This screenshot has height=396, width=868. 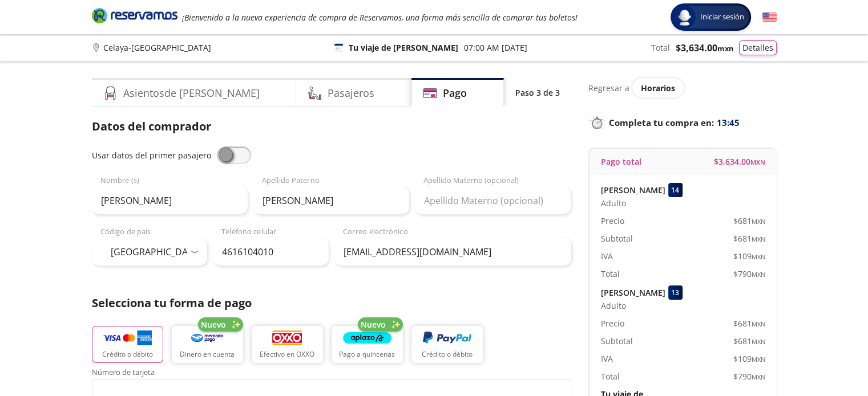 I want to click on span: Número de tarjeta, so click(x=332, y=374).